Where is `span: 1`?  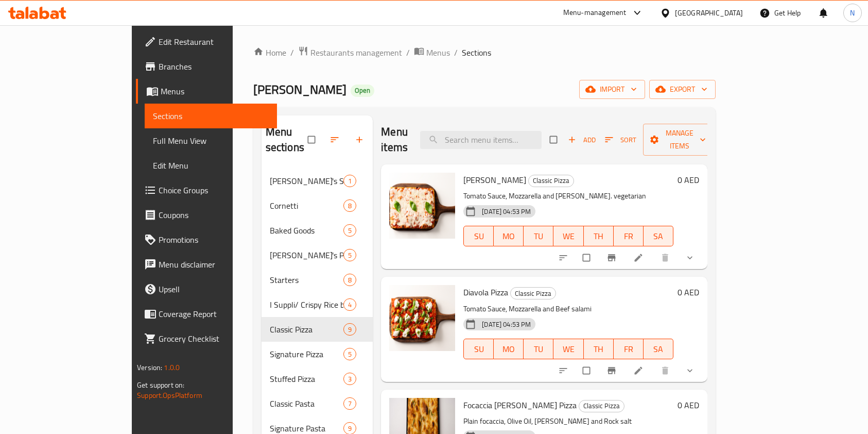
span: 1 is located at coordinates (349, 181).